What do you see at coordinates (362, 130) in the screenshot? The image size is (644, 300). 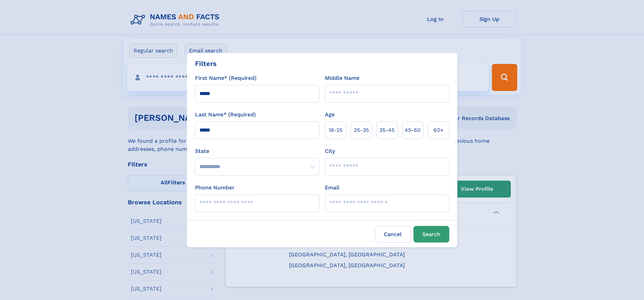 I see `span: 25‑35` at bounding box center [362, 130].